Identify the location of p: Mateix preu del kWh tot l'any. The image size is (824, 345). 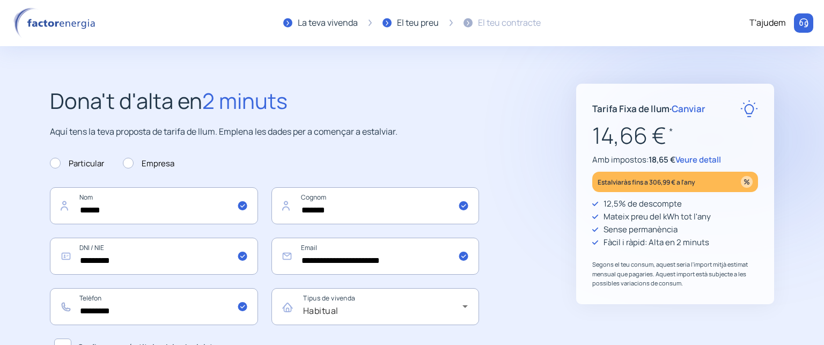
(657, 217).